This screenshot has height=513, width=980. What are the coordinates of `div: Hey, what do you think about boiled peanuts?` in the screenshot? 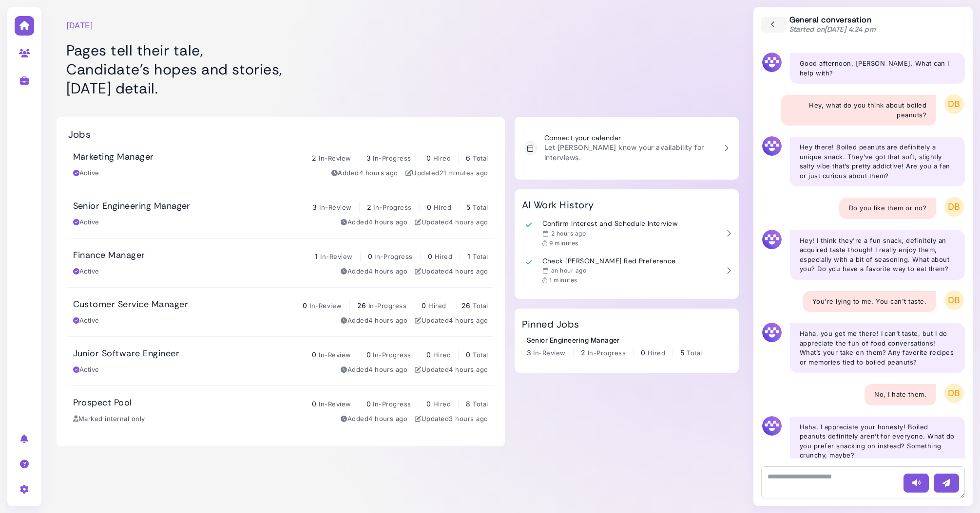 It's located at (858, 110).